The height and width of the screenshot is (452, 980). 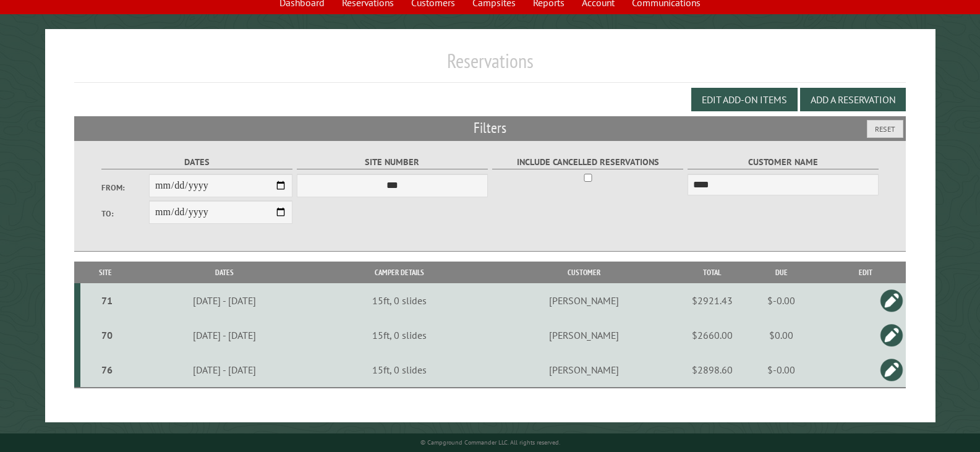 I want to click on label: Customer Name, so click(x=784, y=162).